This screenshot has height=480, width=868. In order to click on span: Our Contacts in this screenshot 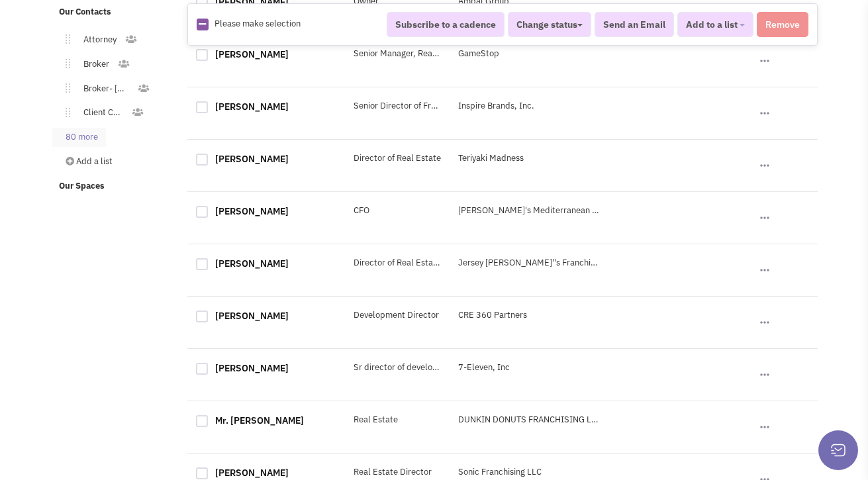, I will do `click(85, 11)`.